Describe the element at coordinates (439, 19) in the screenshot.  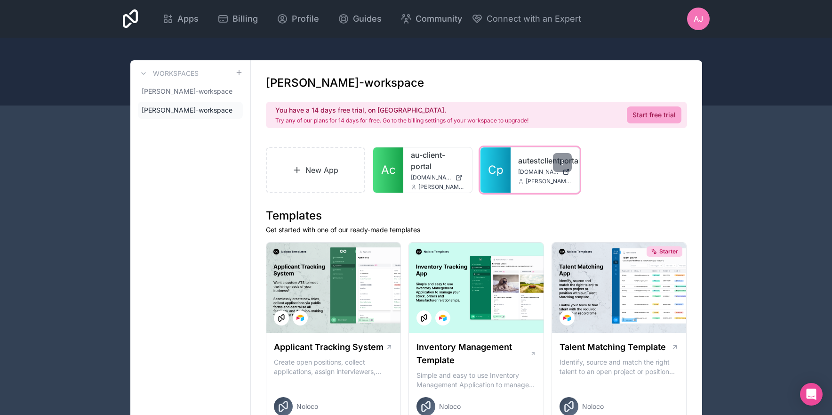
I see `span: Community` at that location.